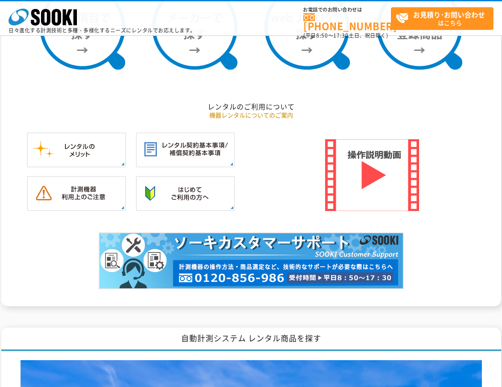  Describe the element at coordinates (345, 35) in the screenshot. I see `span: (平日 ～ 土日、祝日除く)` at that location.